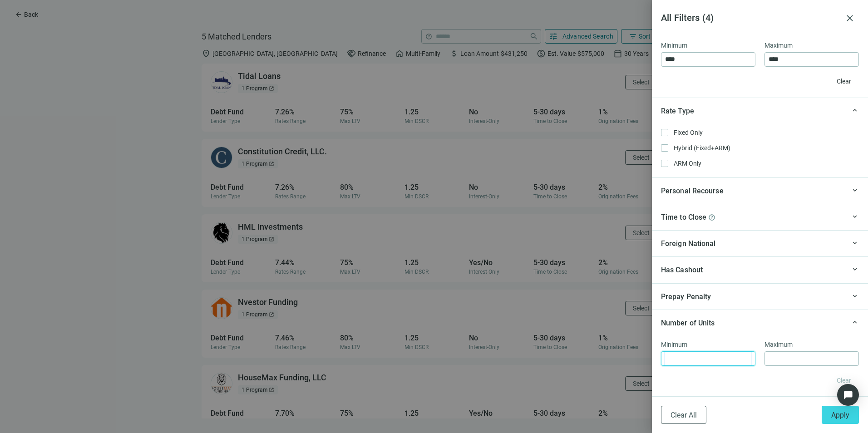 This screenshot has height=433, width=868. What do you see at coordinates (682, 270) in the screenshot?
I see `span: Has Cashout` at bounding box center [682, 270].